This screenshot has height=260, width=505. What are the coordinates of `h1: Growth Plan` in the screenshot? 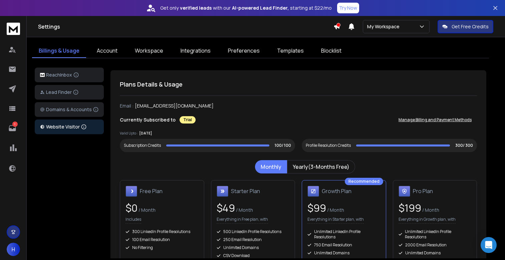 It's located at (336, 191).